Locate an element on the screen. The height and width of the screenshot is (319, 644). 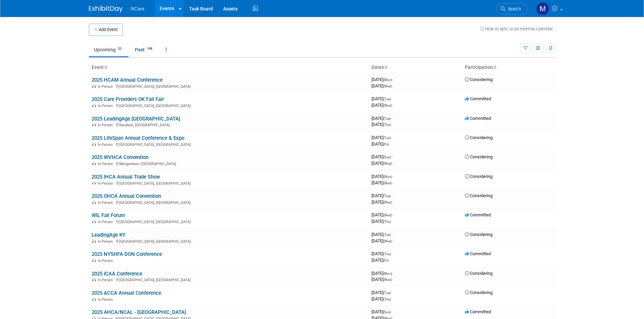
th: Event is located at coordinates (229, 67).